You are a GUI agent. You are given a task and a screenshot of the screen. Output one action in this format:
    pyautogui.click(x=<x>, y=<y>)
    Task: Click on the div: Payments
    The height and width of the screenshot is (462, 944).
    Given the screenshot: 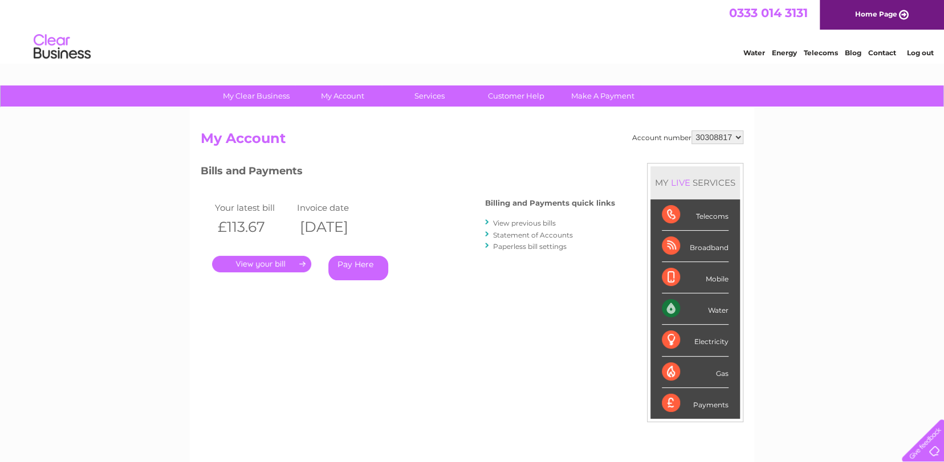 What is the action you would take?
    pyautogui.click(x=695, y=403)
    